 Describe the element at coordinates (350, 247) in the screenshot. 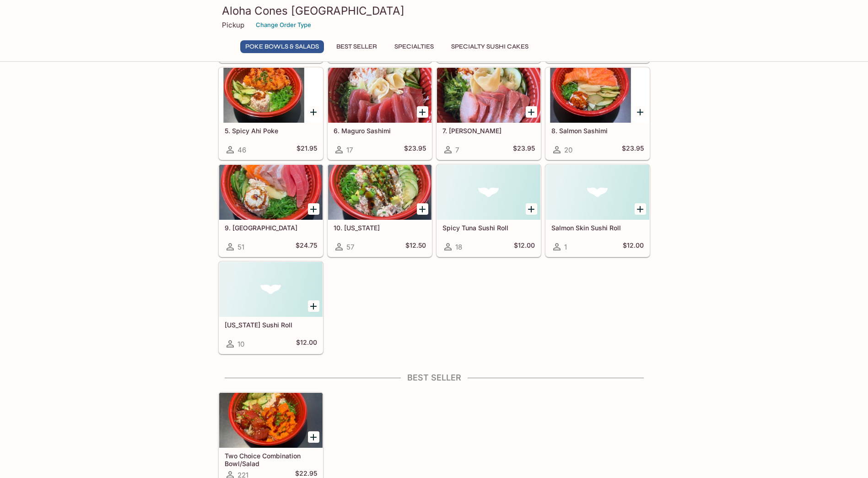

I see `span: 57` at that location.